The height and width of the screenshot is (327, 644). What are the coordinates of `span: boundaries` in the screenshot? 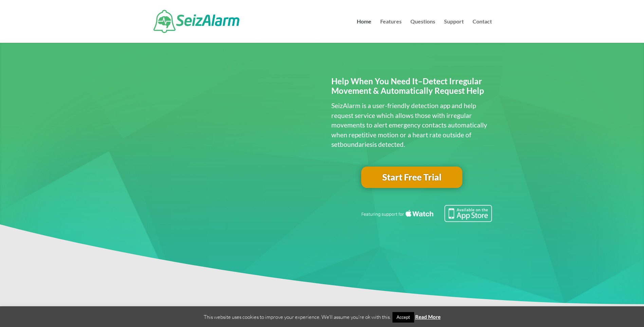 It's located at (356, 144).